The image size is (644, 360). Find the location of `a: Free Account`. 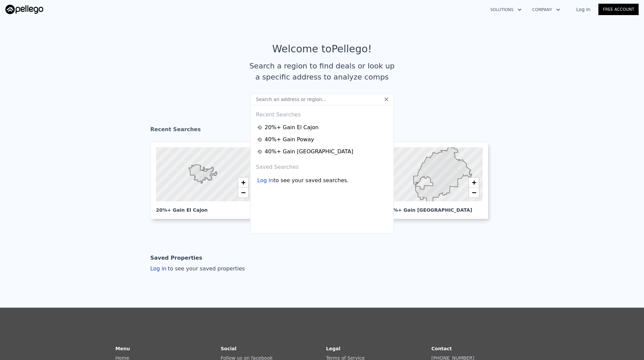

a: Free Account is located at coordinates (619, 10).